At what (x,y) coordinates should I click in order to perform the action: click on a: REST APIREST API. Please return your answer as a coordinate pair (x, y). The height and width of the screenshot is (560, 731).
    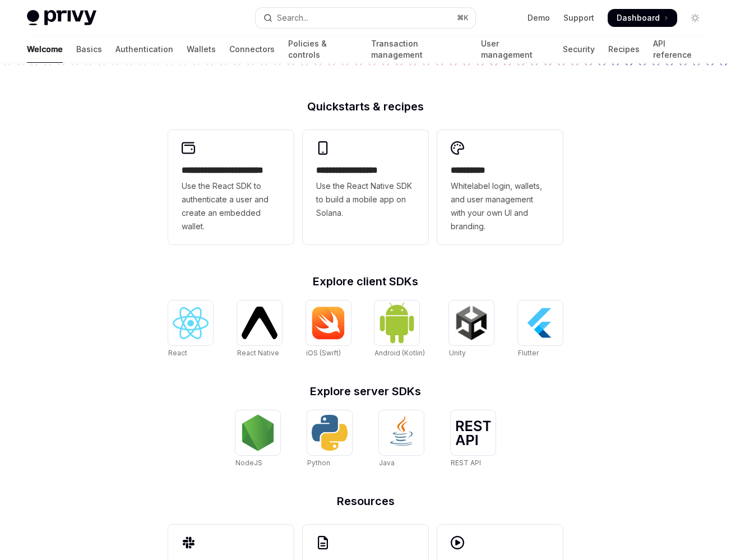
    Looking at the image, I should click on (473, 440).